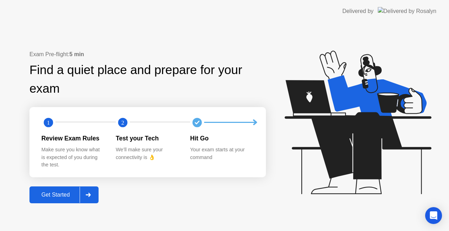 Image resolution: width=449 pixels, height=231 pixels. Describe the element at coordinates (358, 11) in the screenshot. I see `div: Delivered by` at that location.